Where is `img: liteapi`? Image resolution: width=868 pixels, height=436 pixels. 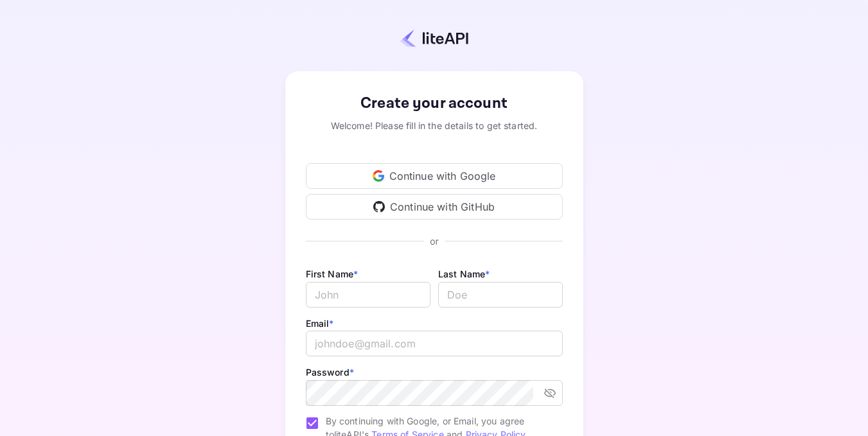
img: liteapi is located at coordinates (434, 38).